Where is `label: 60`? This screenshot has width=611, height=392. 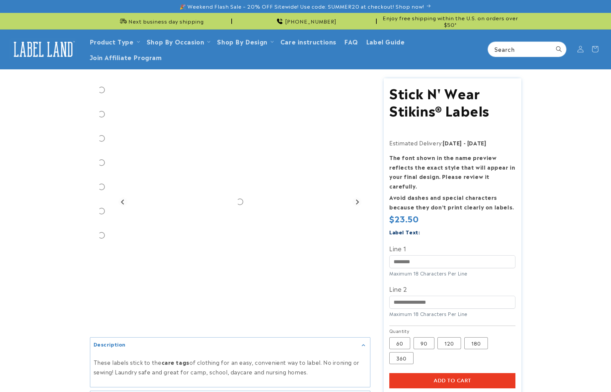 label: 60 is located at coordinates (400, 343).